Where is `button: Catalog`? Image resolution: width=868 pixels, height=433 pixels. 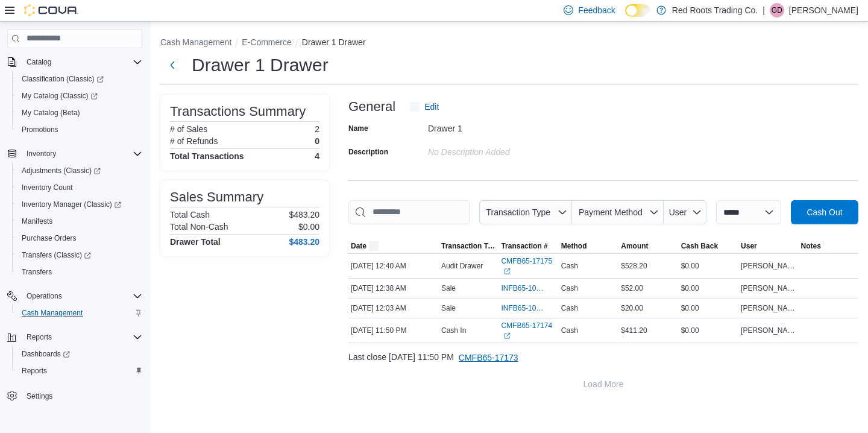 button: Catalog is located at coordinates (75, 62).